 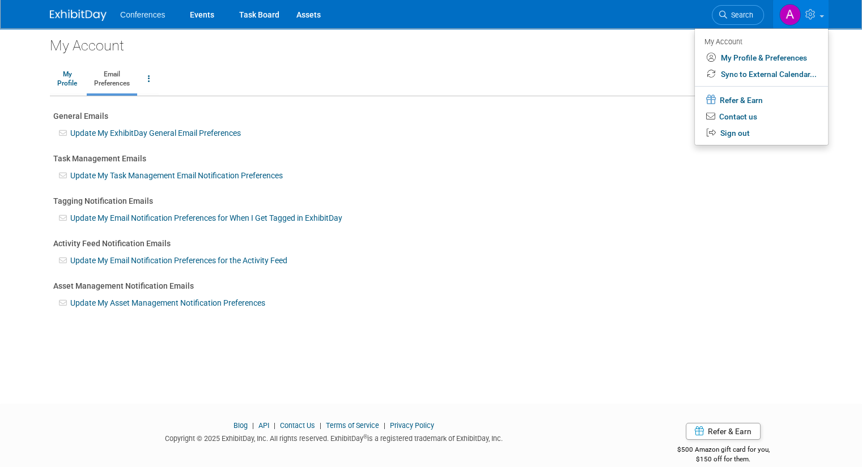 I want to click on a: Sync to External Calendar..., so click(x=761, y=74).